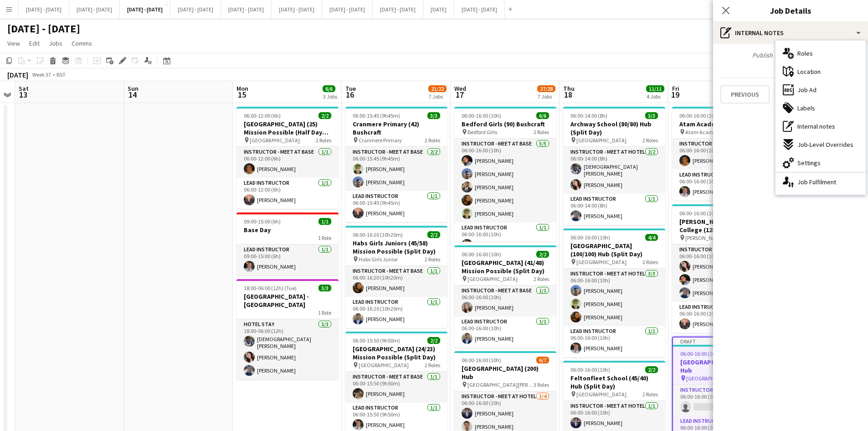  Describe the element at coordinates (325, 221) in the screenshot. I see `span: 1/1` at that location.